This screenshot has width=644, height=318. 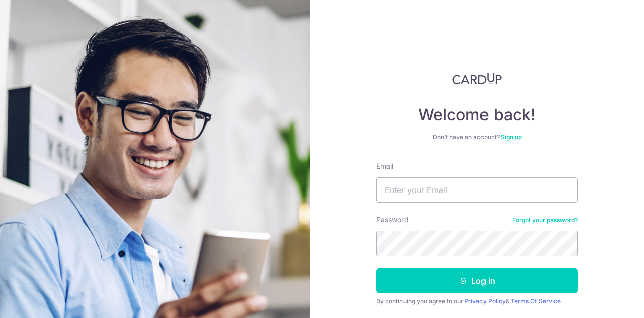 What do you see at coordinates (393, 219) in the screenshot?
I see `label: Password` at bounding box center [393, 219].